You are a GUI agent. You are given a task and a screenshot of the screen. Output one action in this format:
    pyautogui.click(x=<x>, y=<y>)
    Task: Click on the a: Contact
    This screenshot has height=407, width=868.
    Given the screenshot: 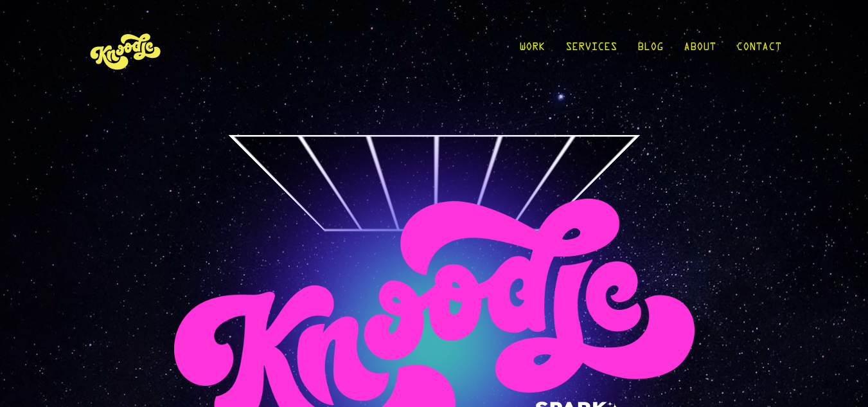 What is the action you would take?
    pyautogui.click(x=759, y=50)
    